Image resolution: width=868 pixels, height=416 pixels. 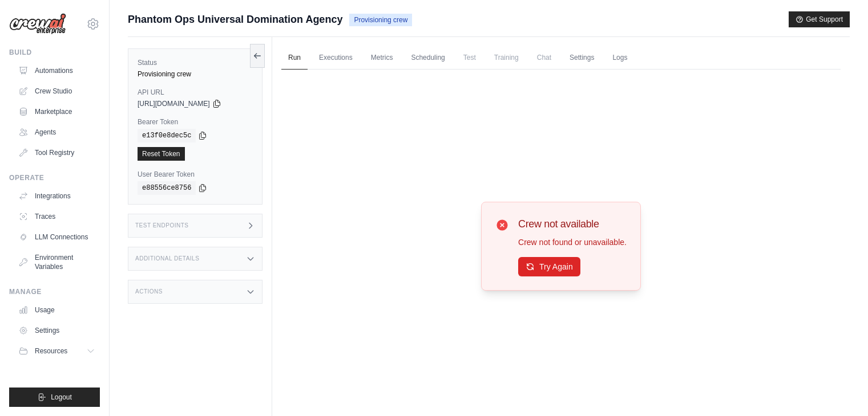 What do you see at coordinates (380, 20) in the screenshot?
I see `span: Provisioning crew` at bounding box center [380, 20].